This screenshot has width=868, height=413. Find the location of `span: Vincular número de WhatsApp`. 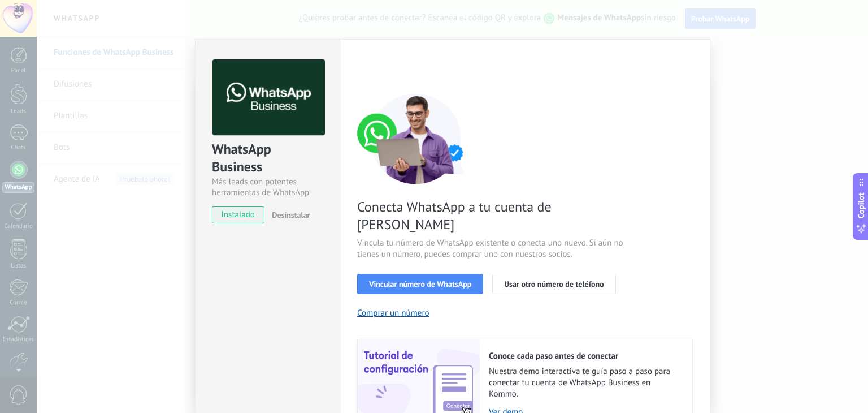

span: Vincular número de WhatsApp is located at coordinates (420, 284).